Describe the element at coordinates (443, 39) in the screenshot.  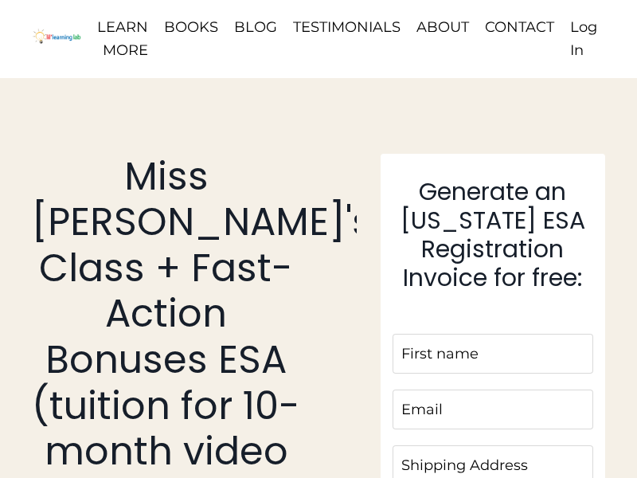
I see `a: ABOUT` at that location.